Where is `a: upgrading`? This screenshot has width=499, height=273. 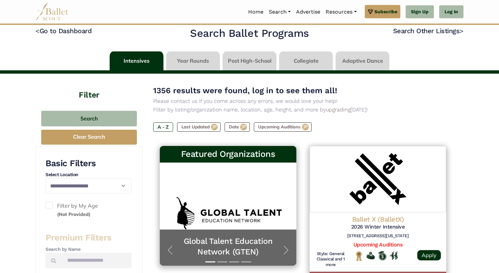
a: upgrading is located at coordinates (338, 110).